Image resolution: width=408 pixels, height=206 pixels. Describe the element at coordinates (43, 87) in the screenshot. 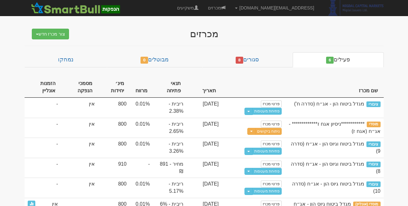

I see `th: הזמנות אונליין` at that location.